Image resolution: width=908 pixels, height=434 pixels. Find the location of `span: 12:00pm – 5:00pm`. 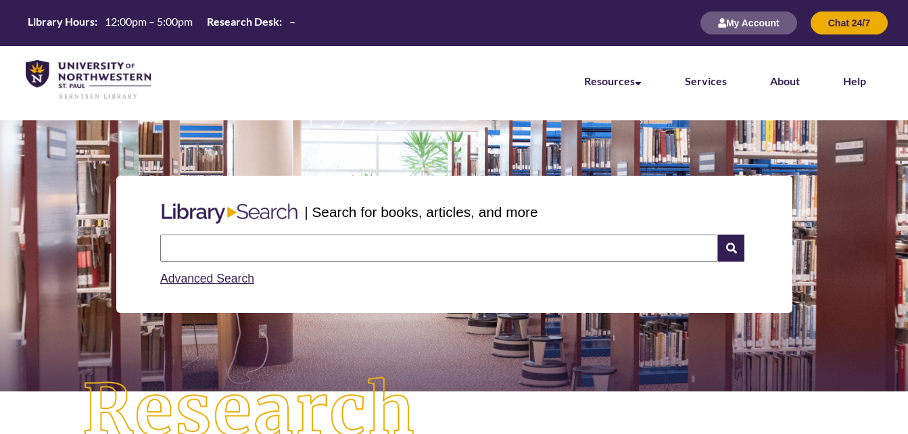

span: 12:00pm – 5:00pm is located at coordinates (149, 21).